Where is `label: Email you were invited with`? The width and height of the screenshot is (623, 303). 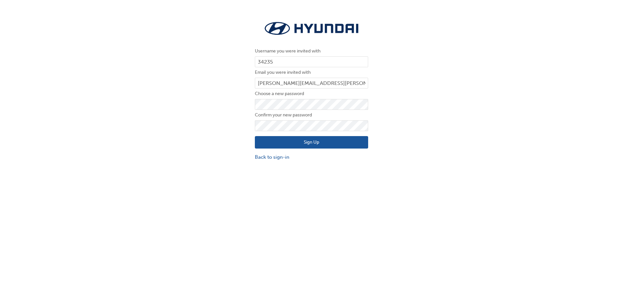 label: Email you were invited with is located at coordinates (311, 73).